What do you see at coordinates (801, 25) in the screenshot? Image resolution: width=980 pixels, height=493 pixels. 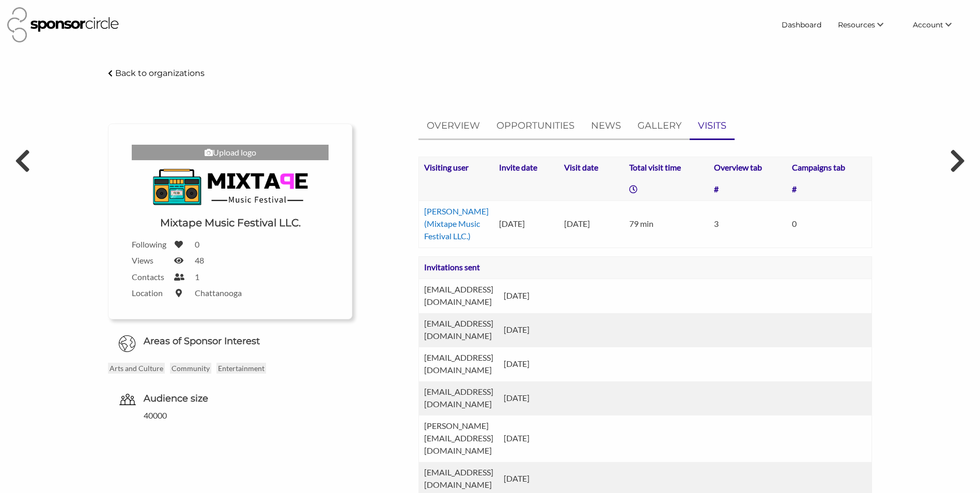 I see `a: Dashboard` at bounding box center [801, 25].